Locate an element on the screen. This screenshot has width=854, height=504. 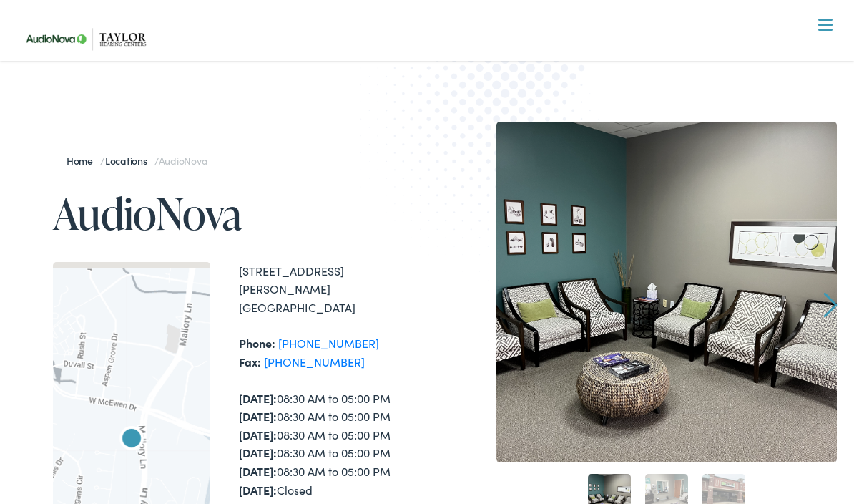
strong: Fax: is located at coordinates (250, 361).